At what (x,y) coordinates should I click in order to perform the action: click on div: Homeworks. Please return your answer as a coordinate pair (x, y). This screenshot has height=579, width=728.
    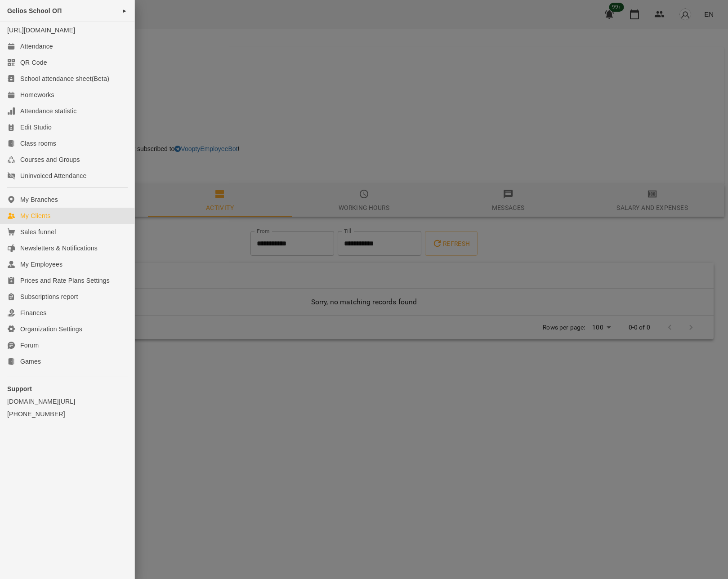
    Looking at the image, I should click on (37, 95).